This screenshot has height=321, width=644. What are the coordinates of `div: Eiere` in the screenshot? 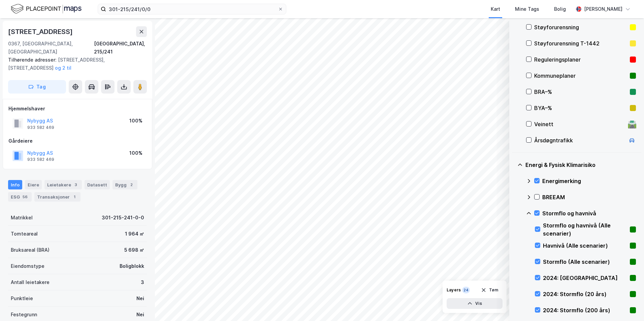 It's located at (33, 185).